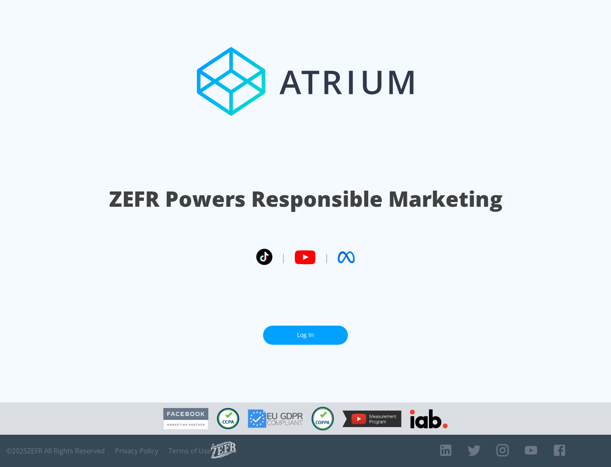 This screenshot has height=467, width=611. I want to click on img: YouTube Measurement Program, so click(372, 418).